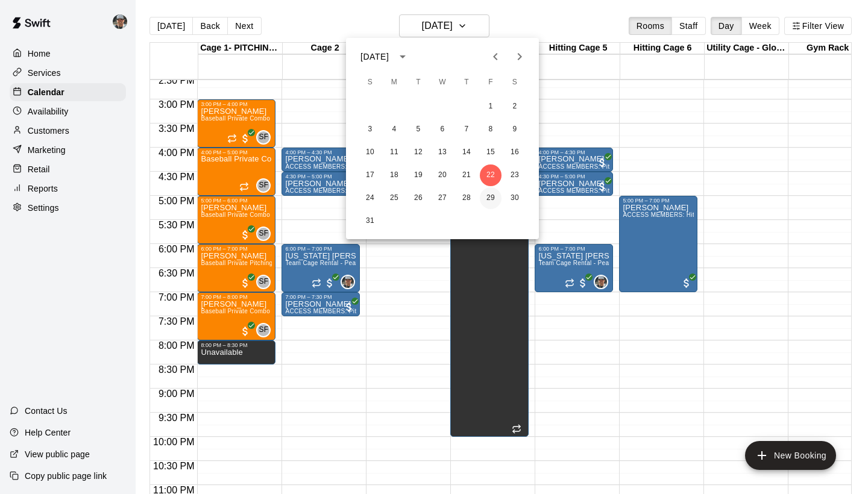  I want to click on button: 30, so click(514, 198).